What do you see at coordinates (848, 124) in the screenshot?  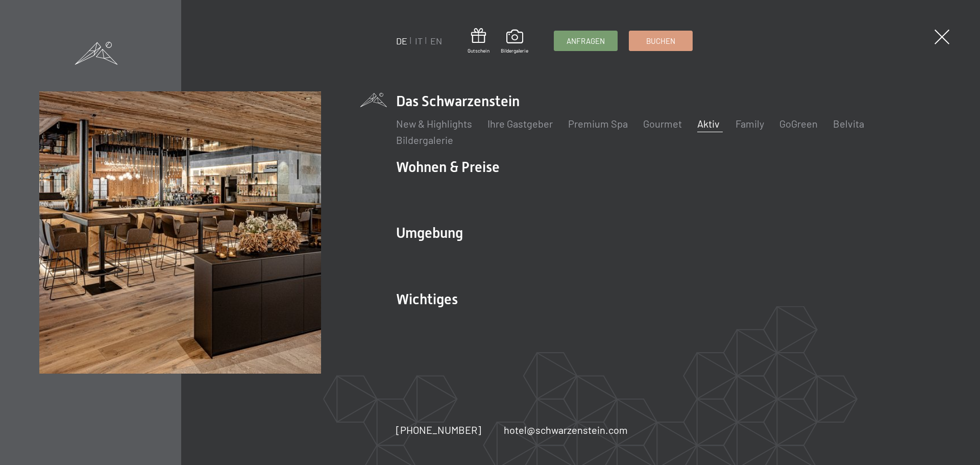 I see `a: Belvita` at bounding box center [848, 124].